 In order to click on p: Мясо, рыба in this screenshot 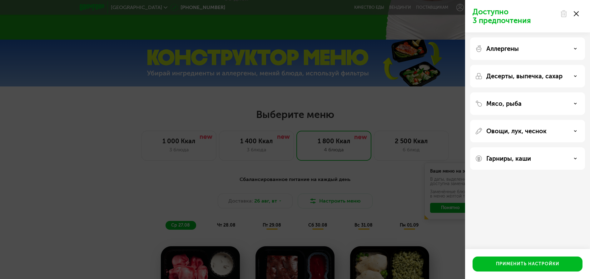, I will do `click(504, 104)`.